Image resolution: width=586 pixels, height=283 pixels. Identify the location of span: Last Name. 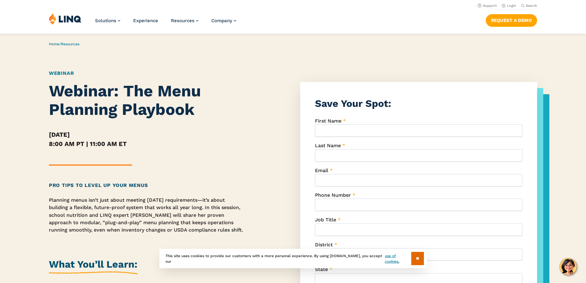
(328, 145).